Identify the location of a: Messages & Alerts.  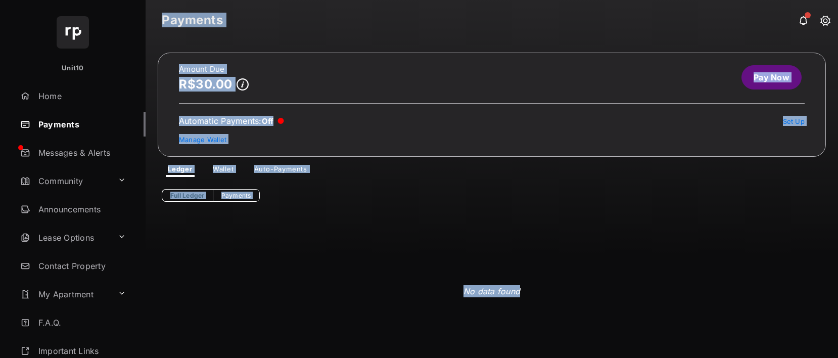
(81, 153).